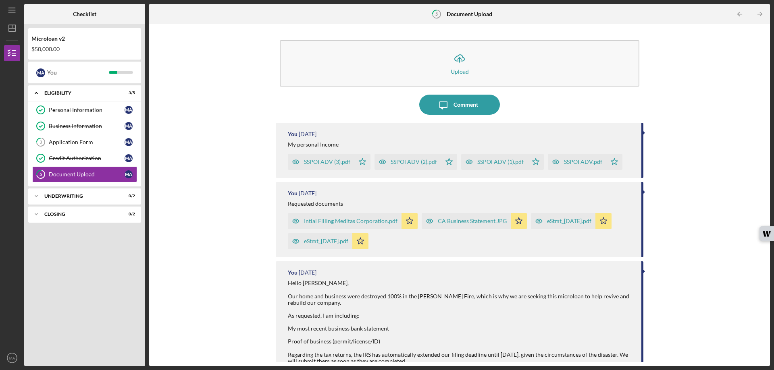 The height and width of the screenshot is (370, 774). I want to click on div: Credit Authorization, so click(87, 158).